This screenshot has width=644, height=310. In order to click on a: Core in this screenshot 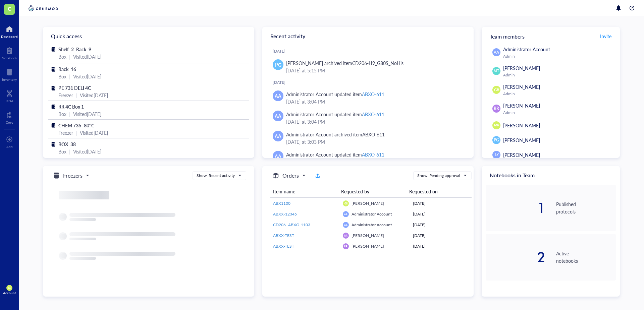, I will do `click(9, 117)`.